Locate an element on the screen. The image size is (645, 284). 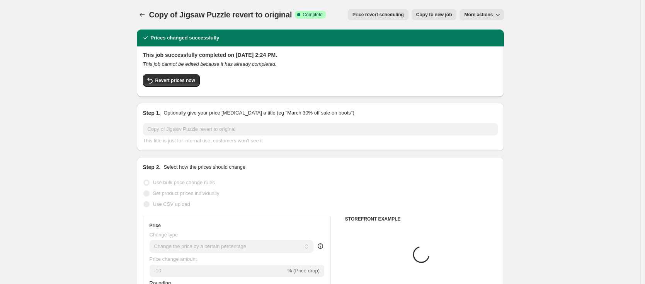
span: Revert prices now is located at coordinates (175, 80).